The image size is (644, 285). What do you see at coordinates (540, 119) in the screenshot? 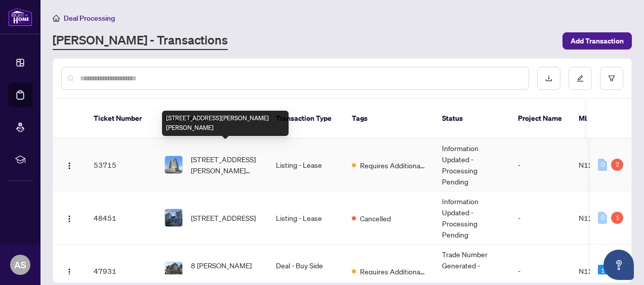
I see `th: Project Name` at bounding box center [540, 119].